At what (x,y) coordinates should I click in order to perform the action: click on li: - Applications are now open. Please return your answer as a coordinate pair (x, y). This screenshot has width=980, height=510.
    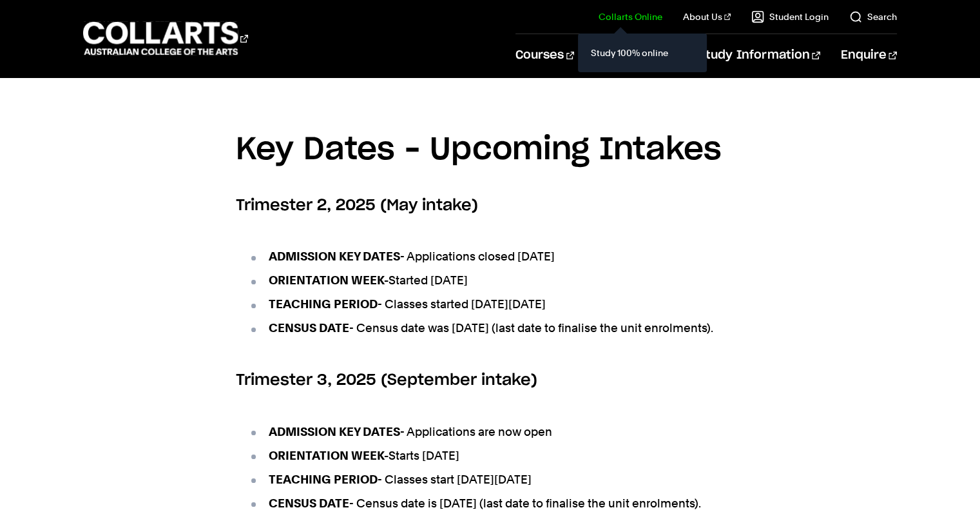
    Looking at the image, I should click on (496, 432).